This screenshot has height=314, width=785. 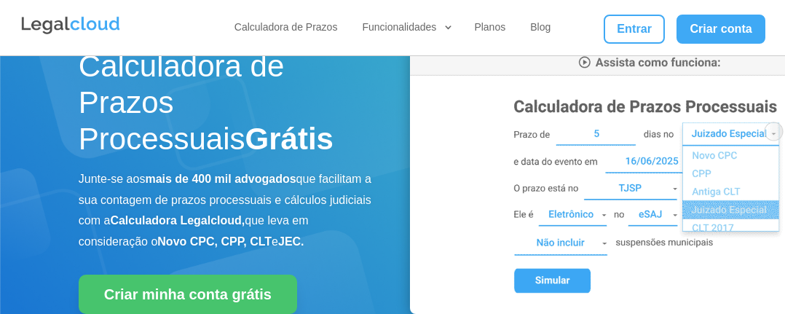 What do you see at coordinates (289, 138) in the screenshot?
I see `strong: Grátis` at bounding box center [289, 138].